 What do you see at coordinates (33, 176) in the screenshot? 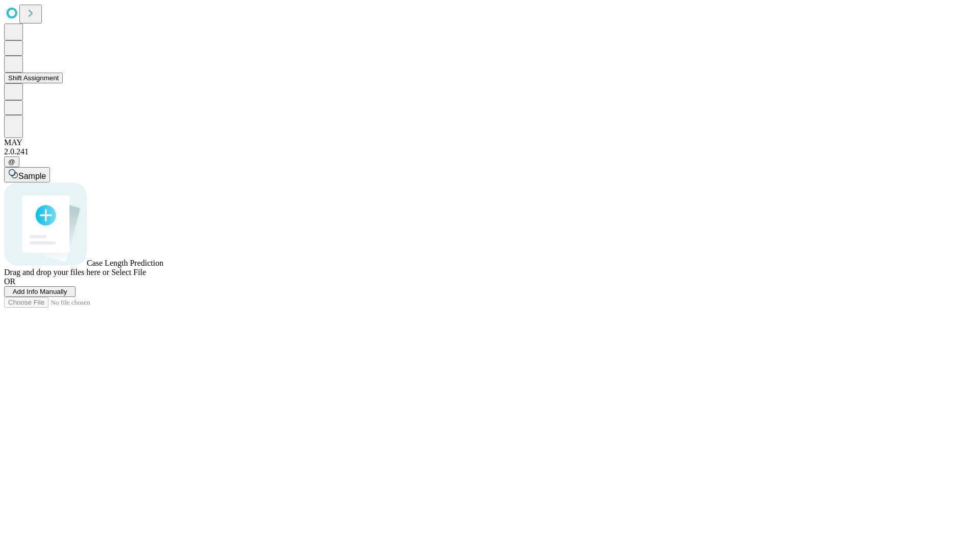
I see `span: Sample` at bounding box center [33, 176].